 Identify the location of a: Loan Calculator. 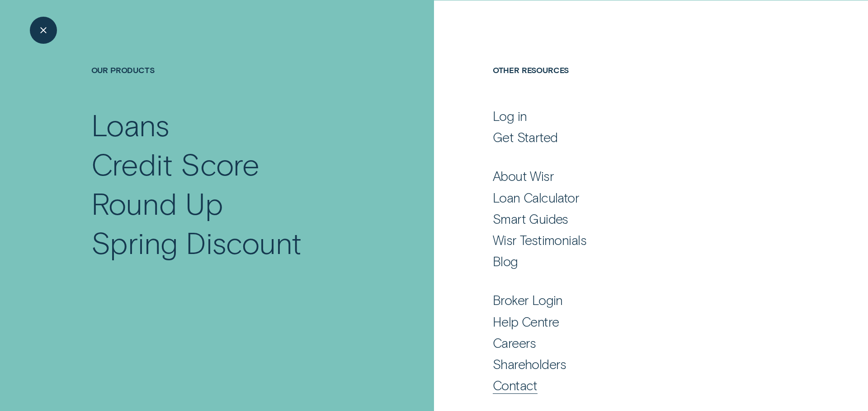
(634, 198).